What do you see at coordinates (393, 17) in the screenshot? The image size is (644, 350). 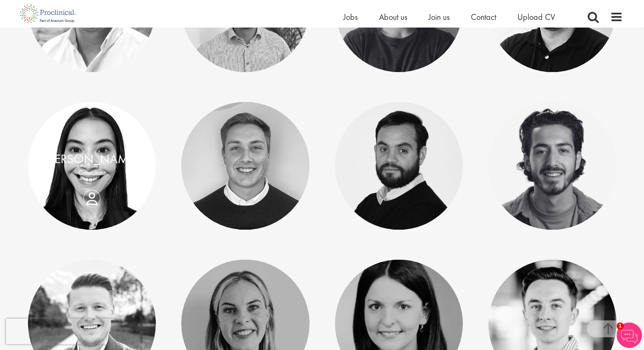 I see `a: About us` at bounding box center [393, 17].